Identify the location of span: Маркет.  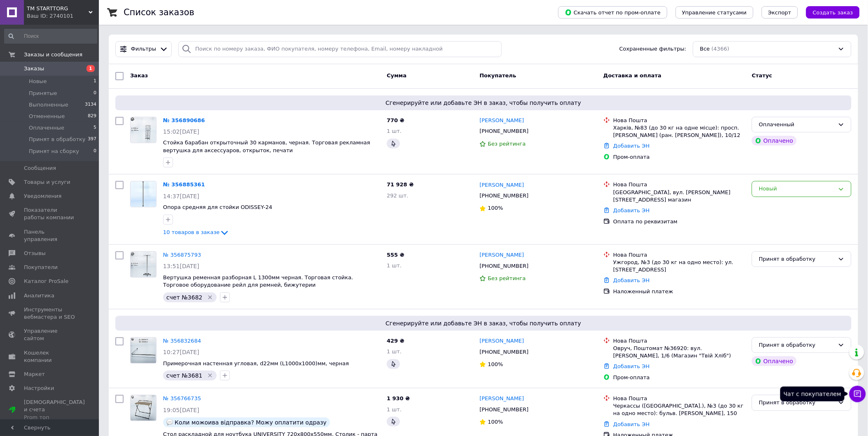
(34, 375).